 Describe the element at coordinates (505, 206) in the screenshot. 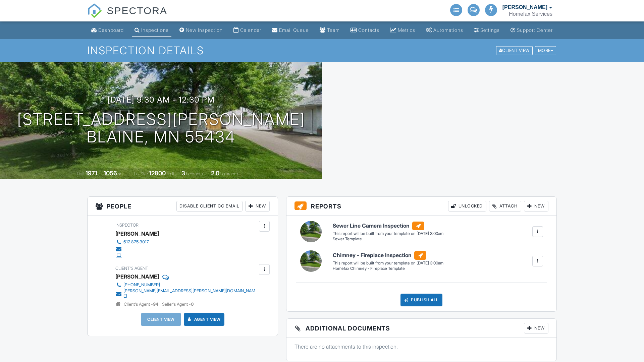

I see `div: Attach` at that location.